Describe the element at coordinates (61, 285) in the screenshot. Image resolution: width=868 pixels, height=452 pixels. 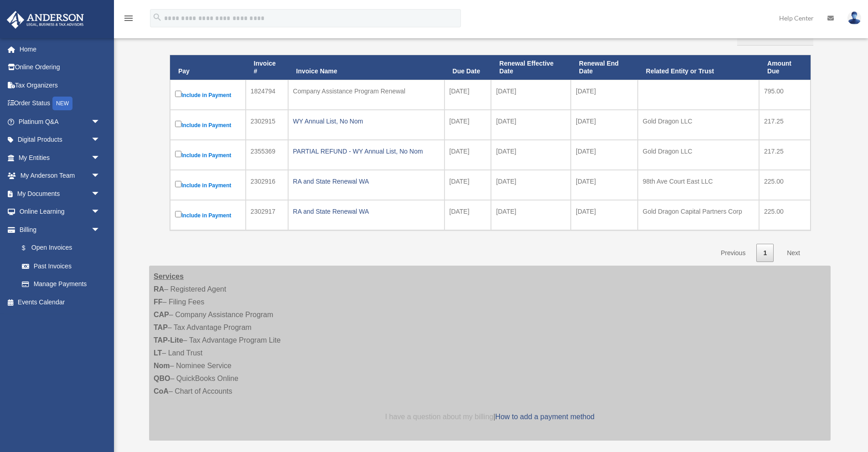
I see `a: Manage Payments` at that location.